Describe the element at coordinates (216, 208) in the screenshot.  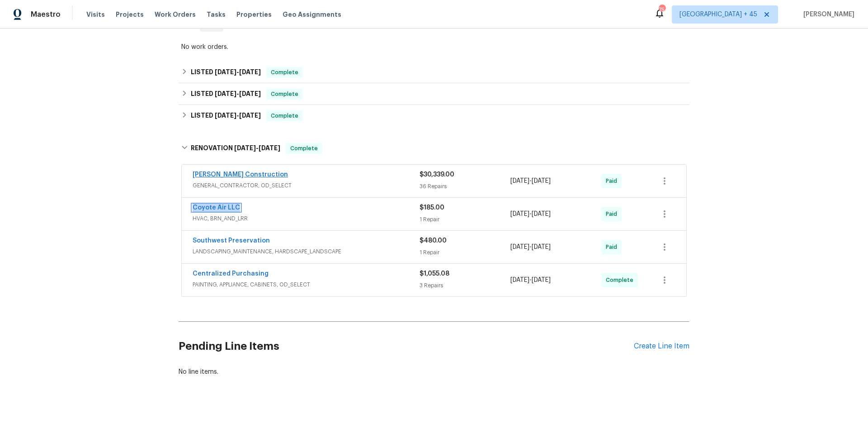
I see `a: Coyote Air LLC` at that location.